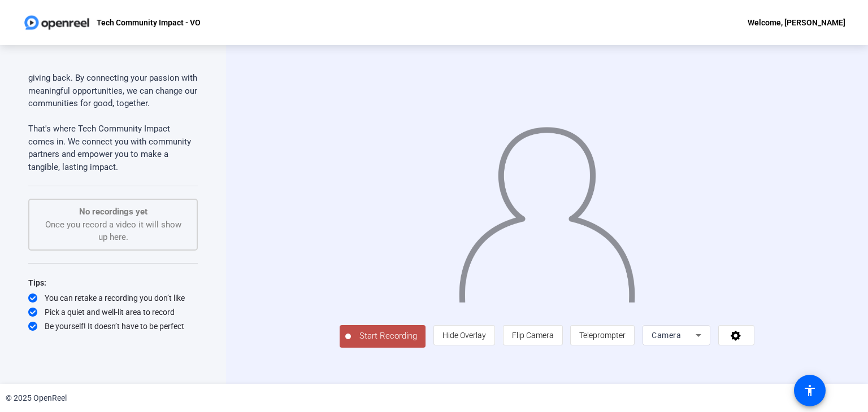 This screenshot has height=412, width=868. Describe the element at coordinates (113, 327) in the screenshot. I see `div: Be yourself! It doesn’t have to be perfect` at that location.